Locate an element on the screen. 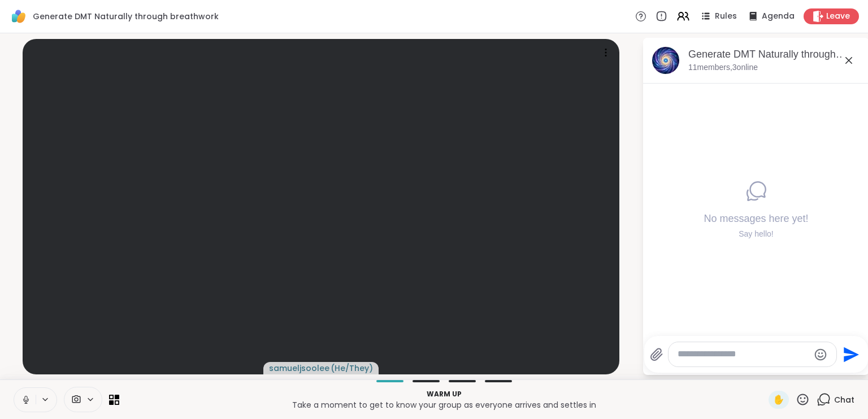 The width and height of the screenshot is (868, 419). span: Chat is located at coordinates (843, 400).